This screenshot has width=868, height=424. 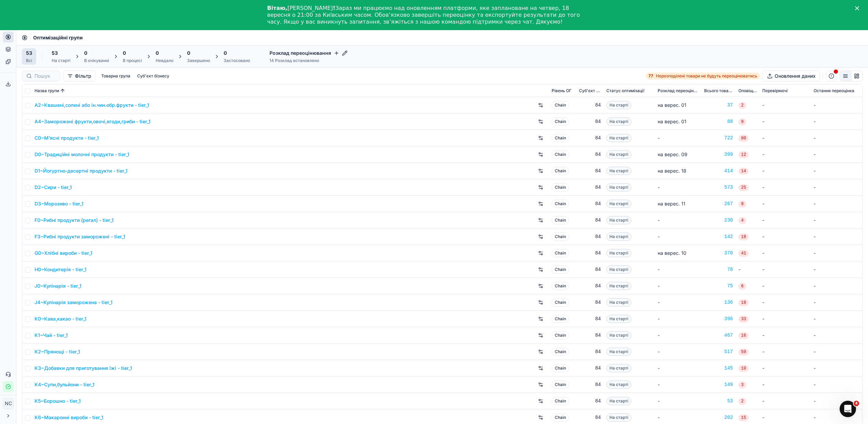 What do you see at coordinates (625, 91) in the screenshot?
I see `span: Статус оптимізації` at bounding box center [625, 91].